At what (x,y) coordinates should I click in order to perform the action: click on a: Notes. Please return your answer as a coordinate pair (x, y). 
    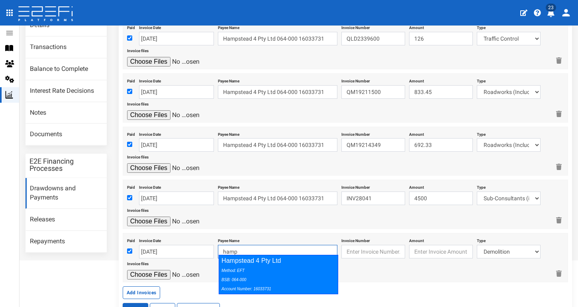
    Looking at the image, I should click on (66, 113).